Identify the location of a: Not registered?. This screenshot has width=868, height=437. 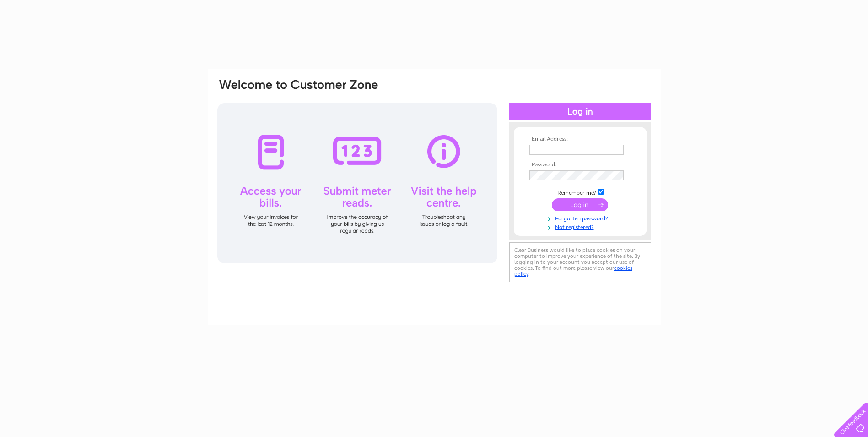
(581, 226).